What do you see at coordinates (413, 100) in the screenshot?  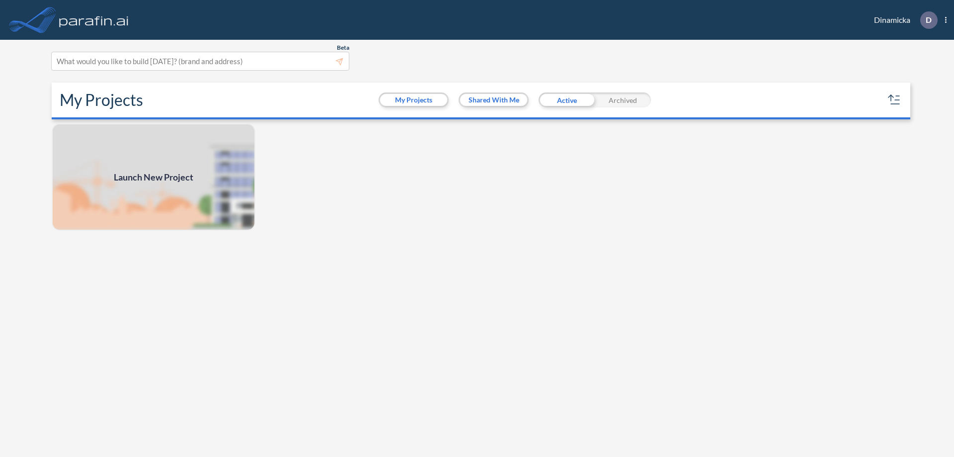 I see `button: My Projects` at bounding box center [413, 100].